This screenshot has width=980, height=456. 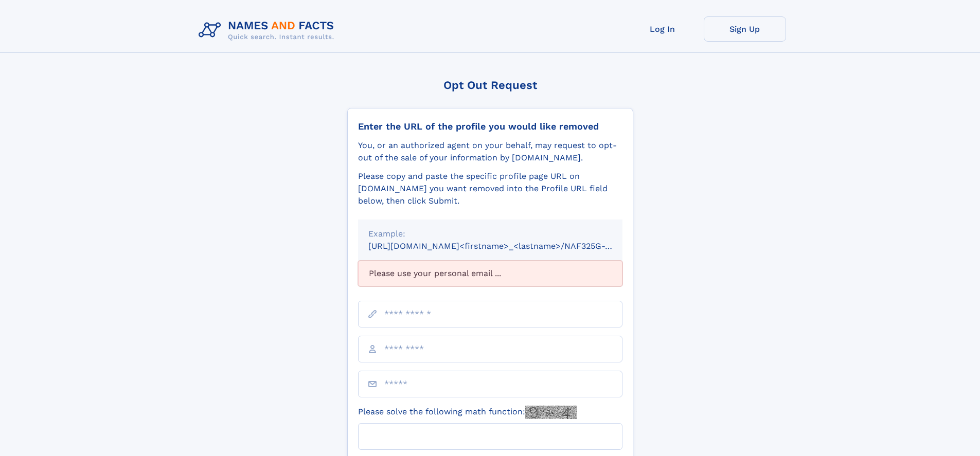 I want to click on label: Please solve the following math function:, so click(x=467, y=412).